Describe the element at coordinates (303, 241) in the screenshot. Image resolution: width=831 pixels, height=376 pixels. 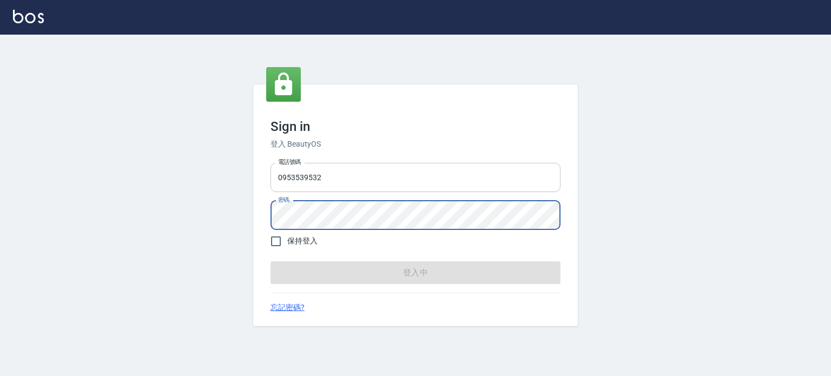
I see `span: 保持登入` at that location.